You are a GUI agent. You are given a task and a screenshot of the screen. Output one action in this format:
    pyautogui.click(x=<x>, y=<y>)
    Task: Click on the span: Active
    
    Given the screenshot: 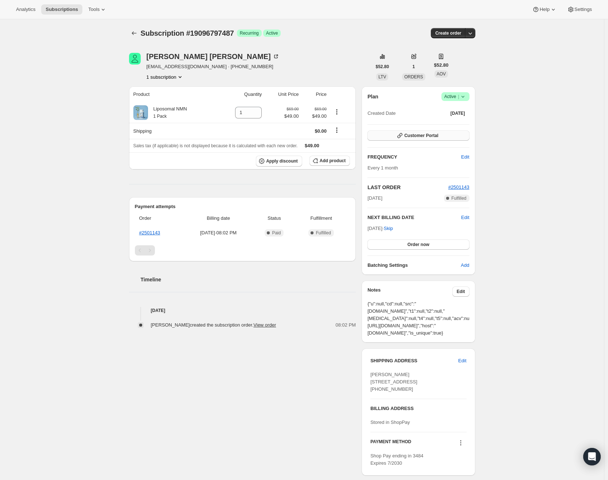 What is the action you would take?
    pyautogui.click(x=272, y=33)
    